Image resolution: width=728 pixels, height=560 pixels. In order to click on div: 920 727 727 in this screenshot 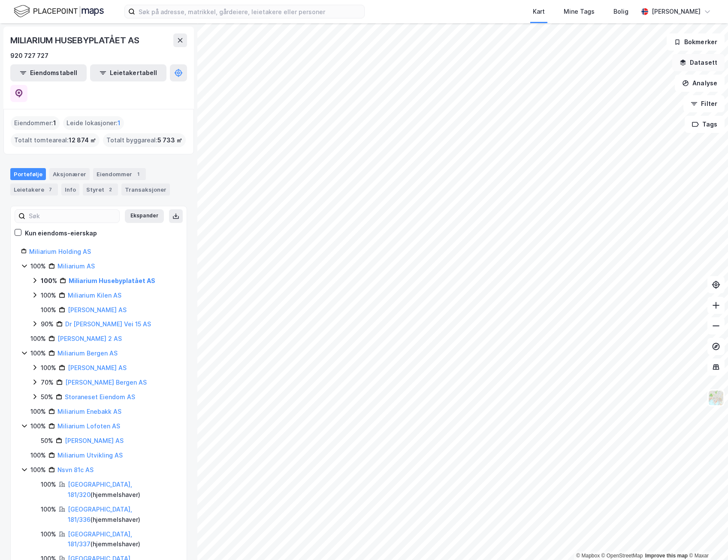, I will do `click(29, 56)`.